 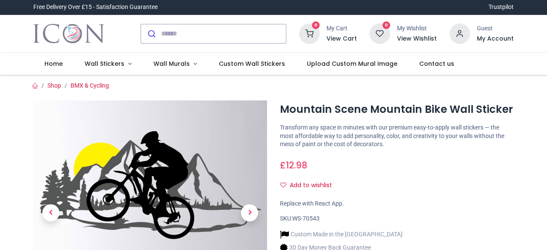 I want to click on p: Transform any space in minutes with our premium easy-to-apply wall stickers — the most affordable..., so click(x=397, y=136).